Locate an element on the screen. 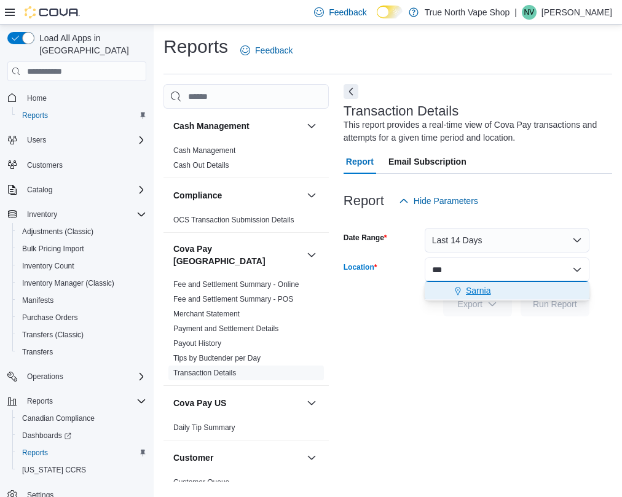 Image resolution: width=622 pixels, height=497 pixels. span: Transfers (Classic) is located at coordinates (82, 335).